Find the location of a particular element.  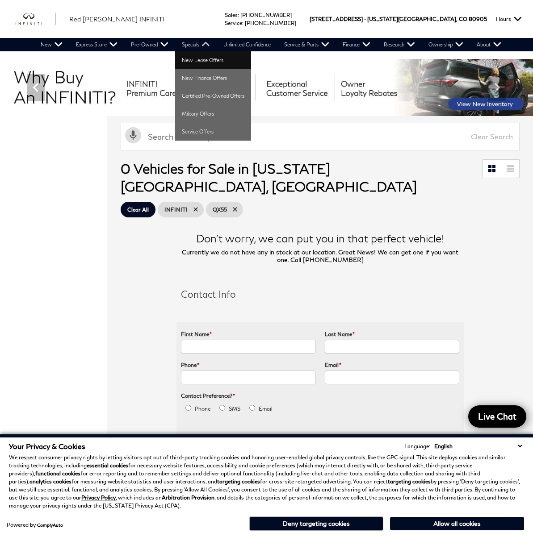

span: Go to slide 5 is located at coordinates (273, 104).